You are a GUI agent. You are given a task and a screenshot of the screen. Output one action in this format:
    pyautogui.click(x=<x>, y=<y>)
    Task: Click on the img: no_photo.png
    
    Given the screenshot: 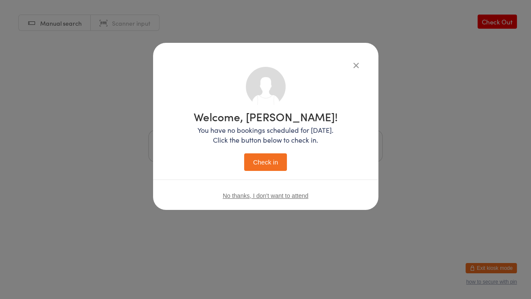 What is the action you would take?
    pyautogui.click(x=266, y=86)
    